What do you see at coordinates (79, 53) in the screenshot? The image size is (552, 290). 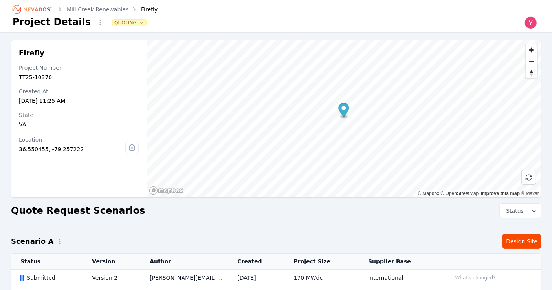 I see `h2: Firefly` at bounding box center [79, 53].